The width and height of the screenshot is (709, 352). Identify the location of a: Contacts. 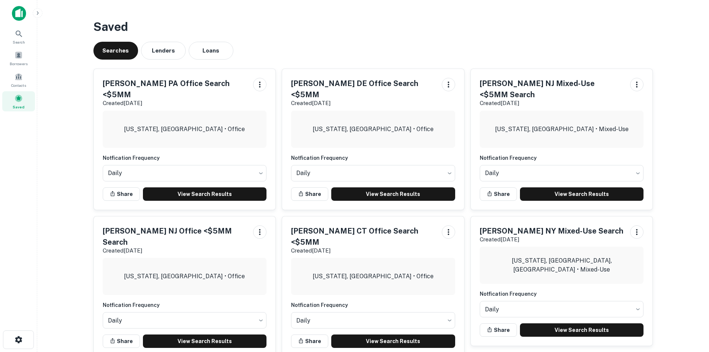
(19, 80).